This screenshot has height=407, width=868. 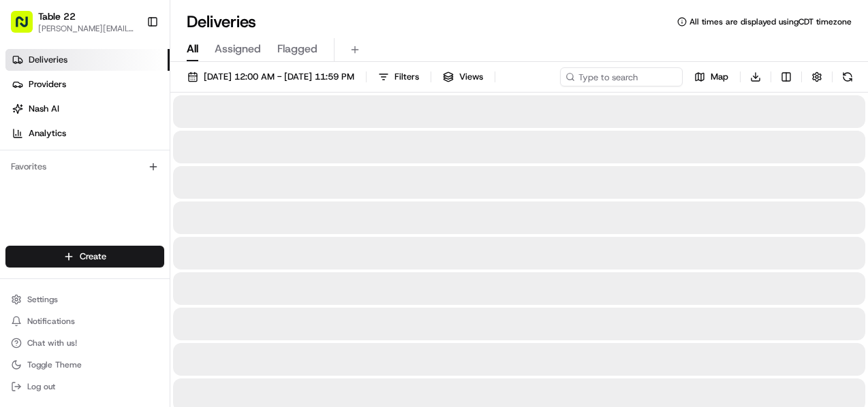 What do you see at coordinates (48, 60) in the screenshot?
I see `span: Deliveries` at bounding box center [48, 60].